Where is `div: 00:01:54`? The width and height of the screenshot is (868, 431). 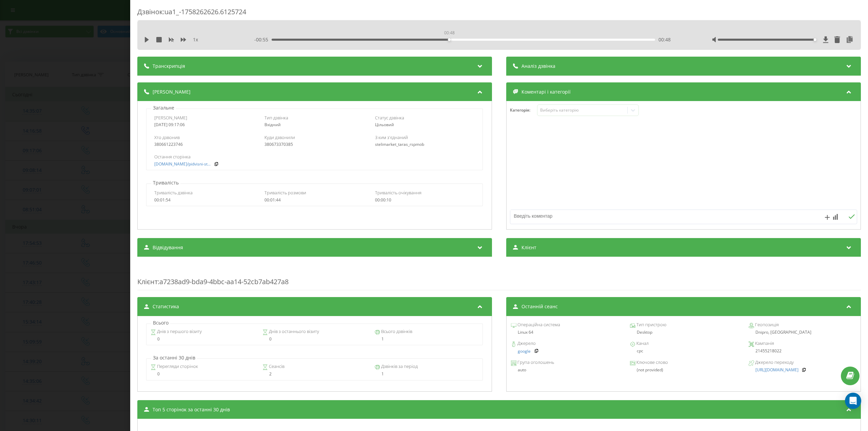 div: 00:01:54 is located at coordinates (204, 200).